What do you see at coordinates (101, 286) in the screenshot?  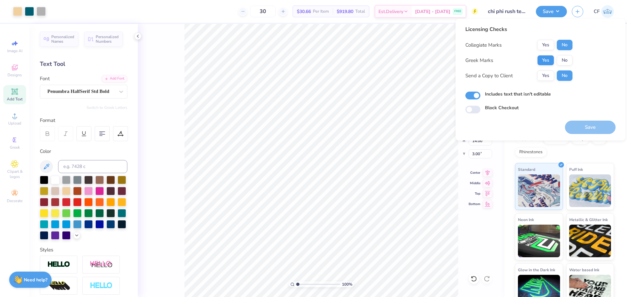 I see `img: Negative Space` at bounding box center [101, 286].